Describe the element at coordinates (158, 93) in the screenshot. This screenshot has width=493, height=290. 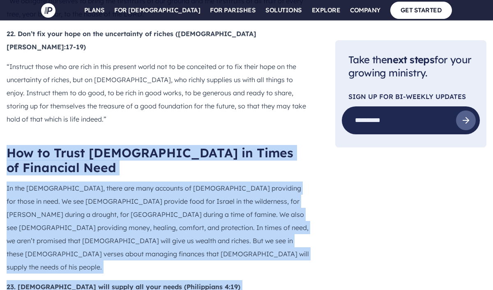
I see `p: “Instruct those who are rich in this present world not to be conceited or to fix their hope on th...` at that location.